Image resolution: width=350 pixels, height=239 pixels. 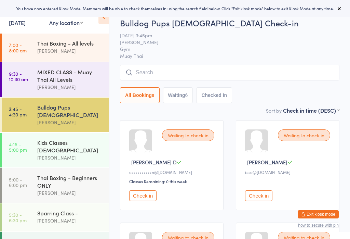 What do you see at coordinates (18, 76) in the screenshot?
I see `time: 9:30 - 10:30 am` at bounding box center [18, 76].